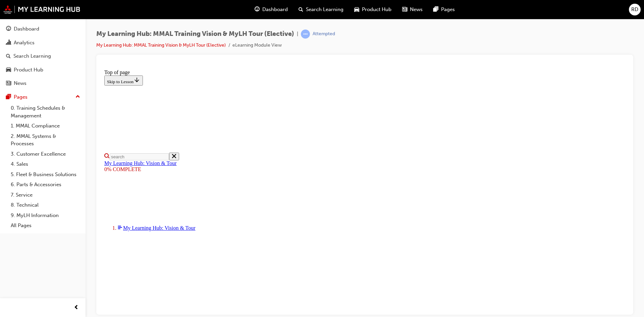 This screenshot has height=317, width=644. I want to click on a: 0. Training Schedules & Management, so click(45, 112).